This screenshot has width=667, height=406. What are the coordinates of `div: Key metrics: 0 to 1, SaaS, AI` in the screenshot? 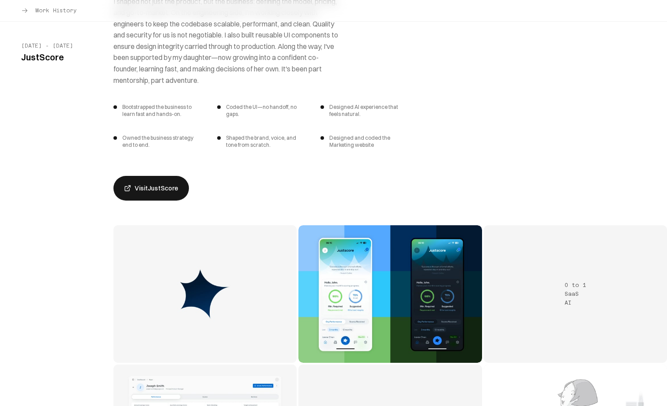 It's located at (575, 294).